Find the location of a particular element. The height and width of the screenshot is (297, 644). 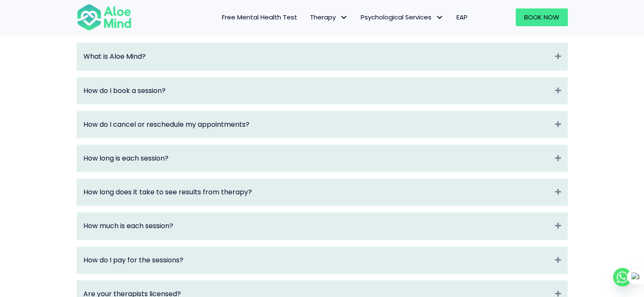

span: Free Mental Health Test is located at coordinates (260, 17).